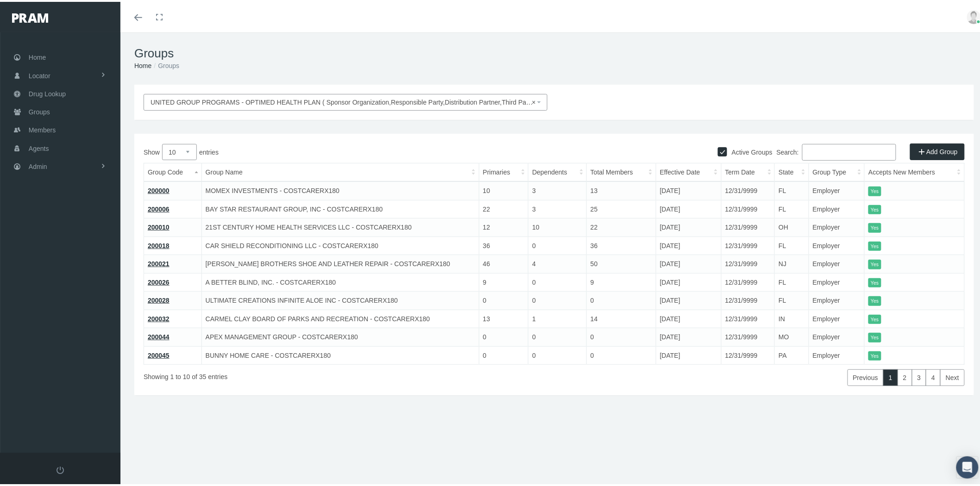 This screenshot has width=980, height=486. What do you see at coordinates (42, 128) in the screenshot?
I see `span: Members` at bounding box center [42, 128].